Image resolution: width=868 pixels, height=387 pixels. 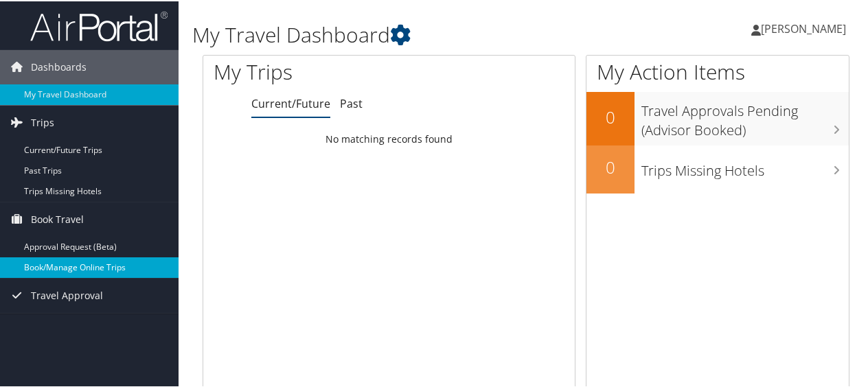 What do you see at coordinates (745, 166) in the screenshot?
I see `h3: Trips Missing Hotels` at bounding box center [745, 166].